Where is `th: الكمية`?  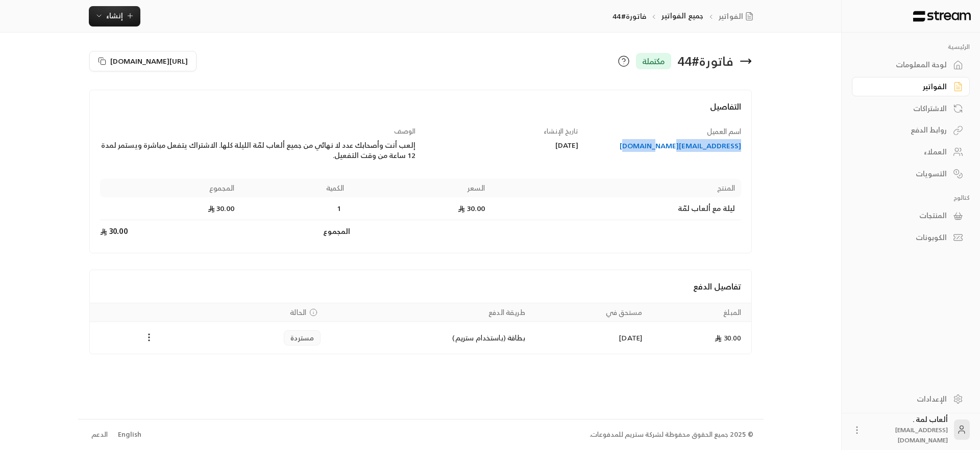 th: الكمية is located at coordinates (295, 188).